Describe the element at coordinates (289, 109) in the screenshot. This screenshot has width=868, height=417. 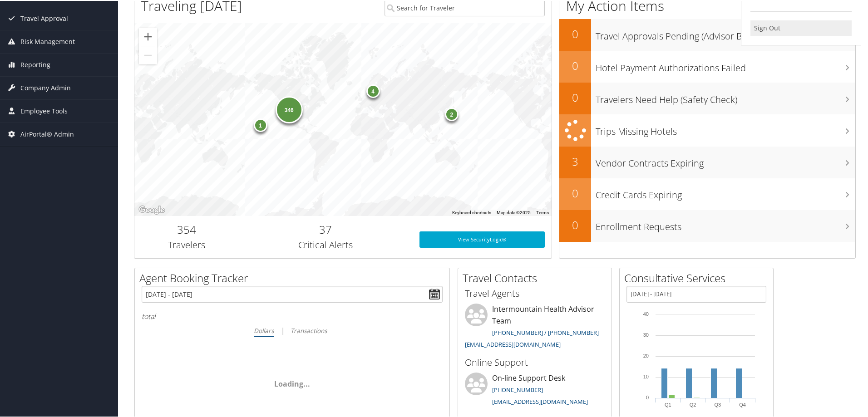
I see `div: 346` at that location.